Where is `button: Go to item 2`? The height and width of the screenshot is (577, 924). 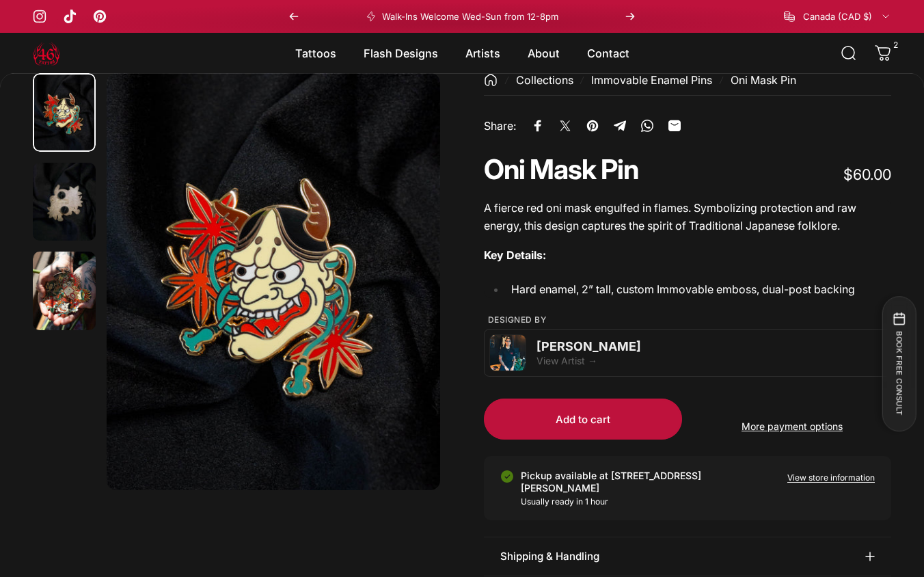 button: Go to item 2 is located at coordinates (65, 202).